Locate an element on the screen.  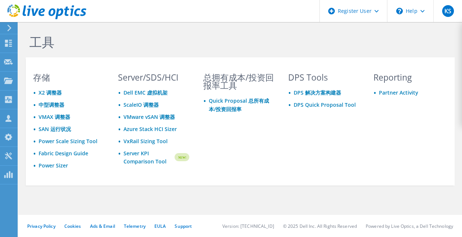
h3: DPS Tools is located at coordinates (323, 77).